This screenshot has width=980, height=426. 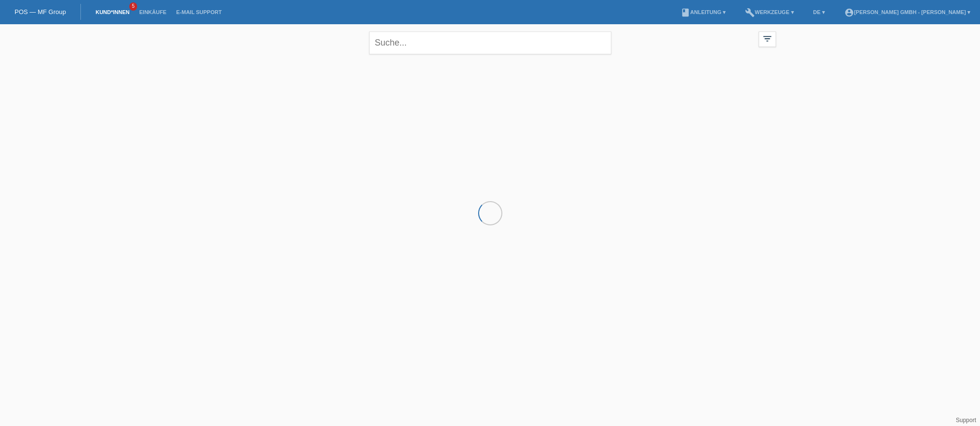 What do you see at coordinates (966, 420) in the screenshot?
I see `a: Support` at bounding box center [966, 420].